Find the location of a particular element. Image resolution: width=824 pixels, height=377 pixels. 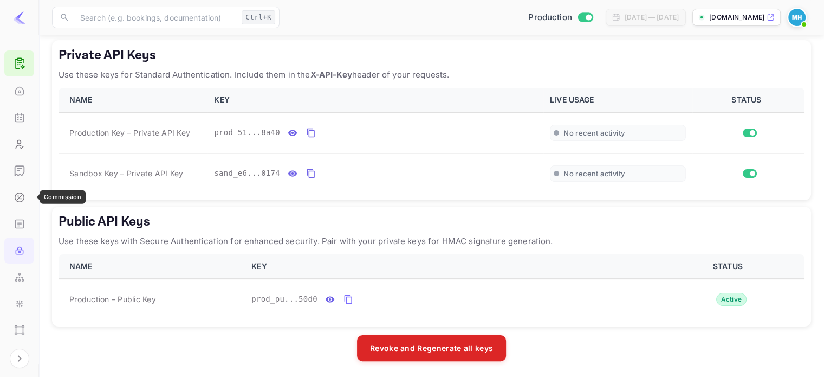

div: Switch to Sandbox mode is located at coordinates (560, 17).